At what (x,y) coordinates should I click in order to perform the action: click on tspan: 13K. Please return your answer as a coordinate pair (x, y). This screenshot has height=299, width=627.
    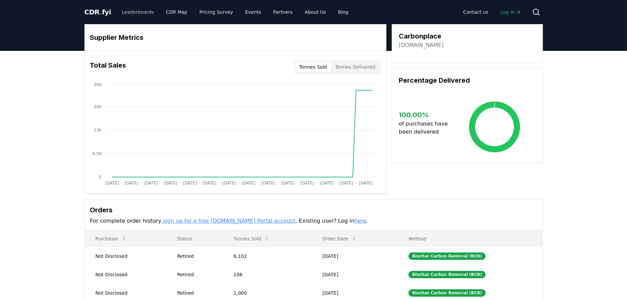
    Looking at the image, I should click on (98, 130).